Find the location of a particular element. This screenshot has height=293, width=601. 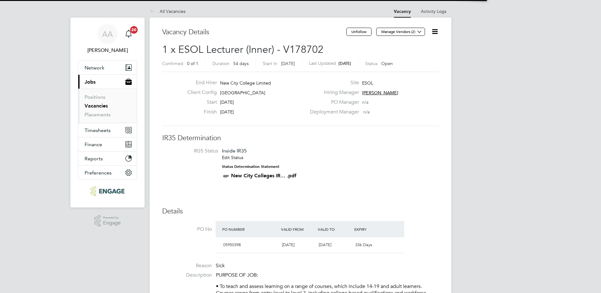

span: 54 days is located at coordinates (241, 64).